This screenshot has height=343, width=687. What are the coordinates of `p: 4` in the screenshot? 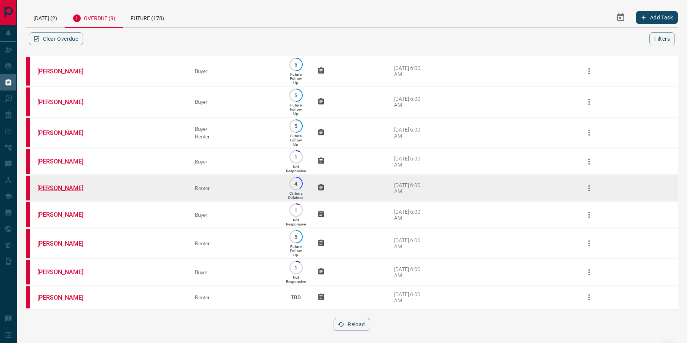 It's located at (296, 184).